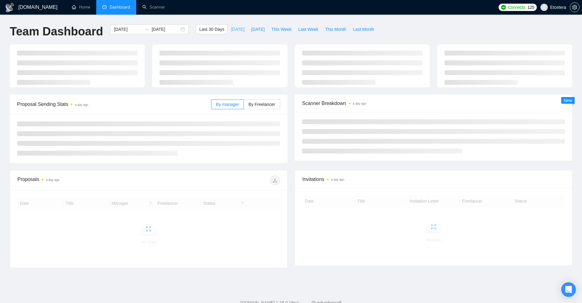 Image resolution: width=582 pixels, height=303 pixels. Describe the element at coordinates (574, 7) in the screenshot. I see `a: setting` at that location.